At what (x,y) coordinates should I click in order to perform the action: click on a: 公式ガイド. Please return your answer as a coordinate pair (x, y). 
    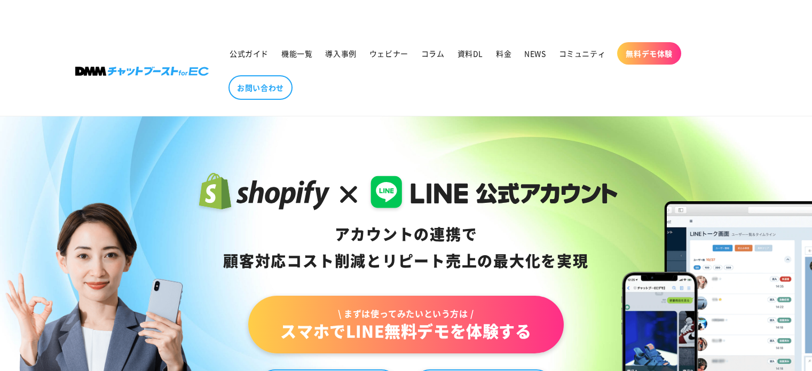
    Looking at the image, I should click on (249, 53).